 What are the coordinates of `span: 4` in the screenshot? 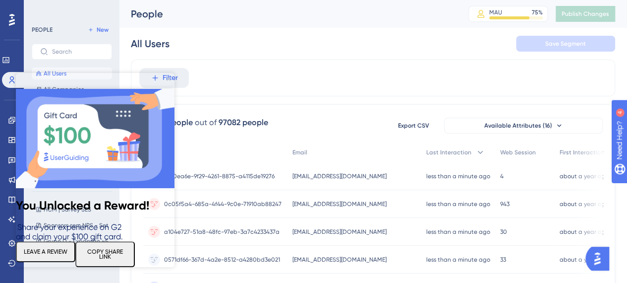 It's located at (502, 176).